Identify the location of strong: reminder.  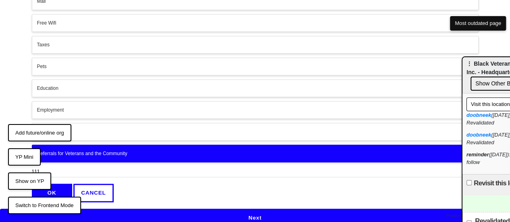
(478, 154).